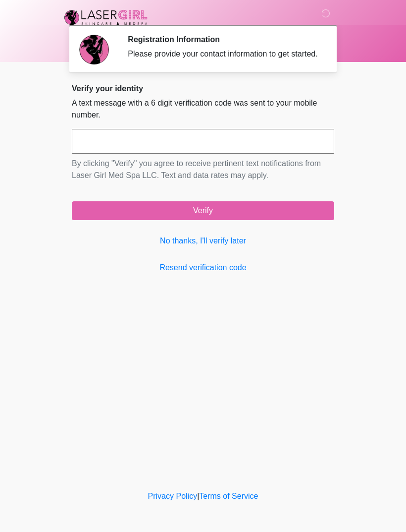 The image size is (406, 532). Describe the element at coordinates (224, 39) in the screenshot. I see `h2: Registration Information` at that location.